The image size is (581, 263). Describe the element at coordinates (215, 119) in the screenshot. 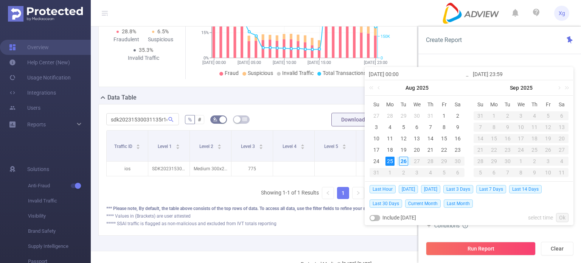

I see `i: icon: bg-colors` at that location.